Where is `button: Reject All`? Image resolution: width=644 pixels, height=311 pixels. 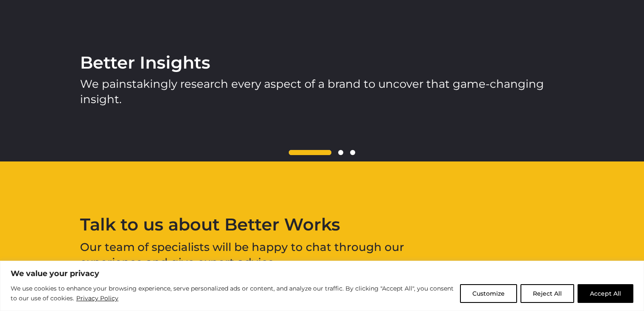 button: Reject All is located at coordinates (547, 293).